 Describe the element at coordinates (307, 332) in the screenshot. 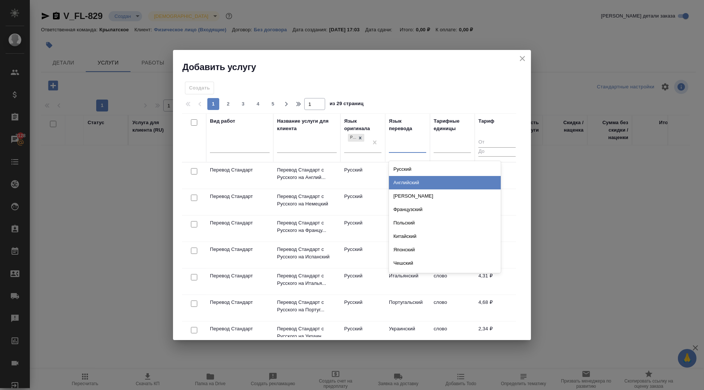

I see `p: Перевод Стандарт с Русского на Украин...` at that location.